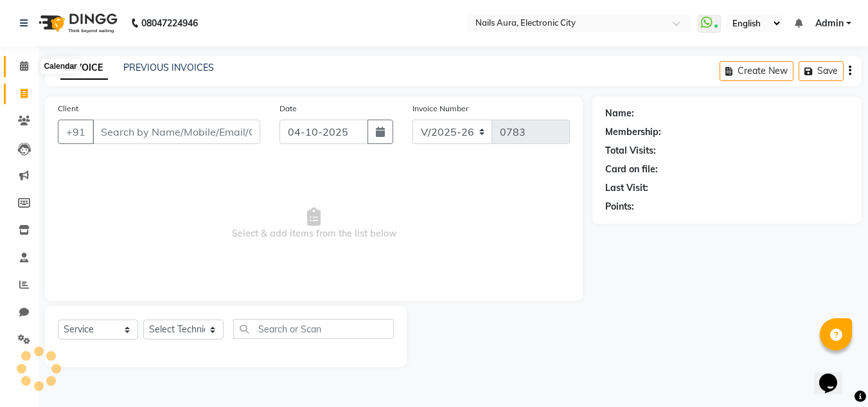  Describe the element at coordinates (633, 132) in the screenshot. I see `div: Membership:` at that location.